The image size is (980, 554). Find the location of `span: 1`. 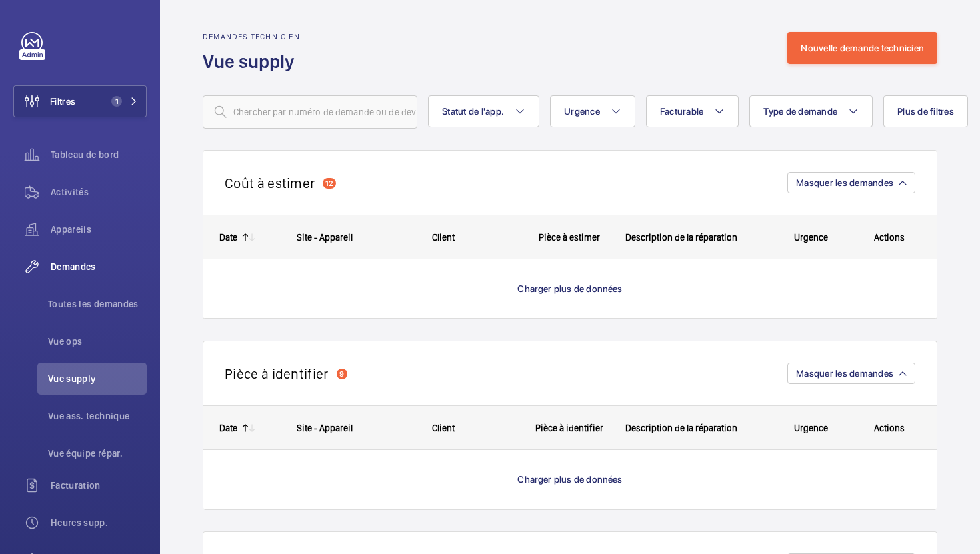

span: 1 is located at coordinates (116, 101).